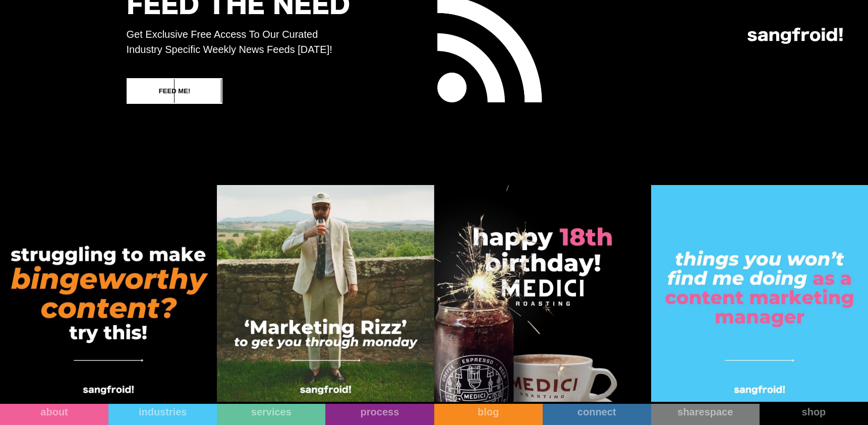 The image size is (868, 425). What do you see at coordinates (597, 414) in the screenshot?
I see `a: connect` at bounding box center [597, 414].